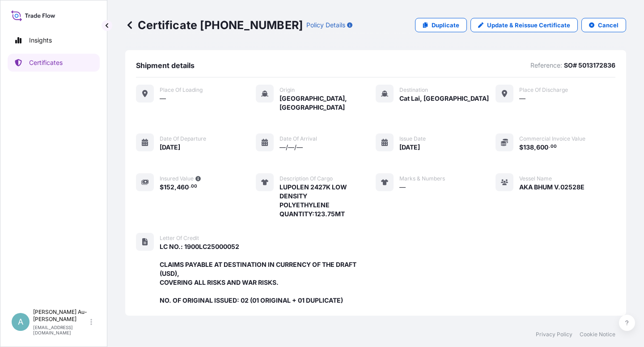 The width and height of the screenshot is (644, 347). What do you see at coordinates (552, 187) in the screenshot?
I see `span: AKA BHUM V.02528E` at bounding box center [552, 187].